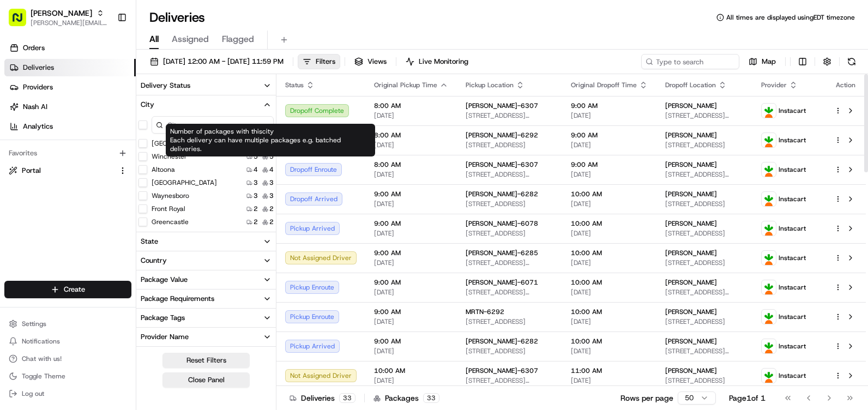  Describe the element at coordinates (319, 61) in the screenshot. I see `button: Filters` at that location.